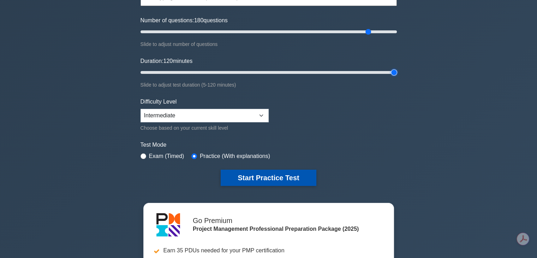 This screenshot has height=258, width=537. Describe the element at coordinates (159, 102) in the screenshot. I see `label: Difficulty Level` at that location.